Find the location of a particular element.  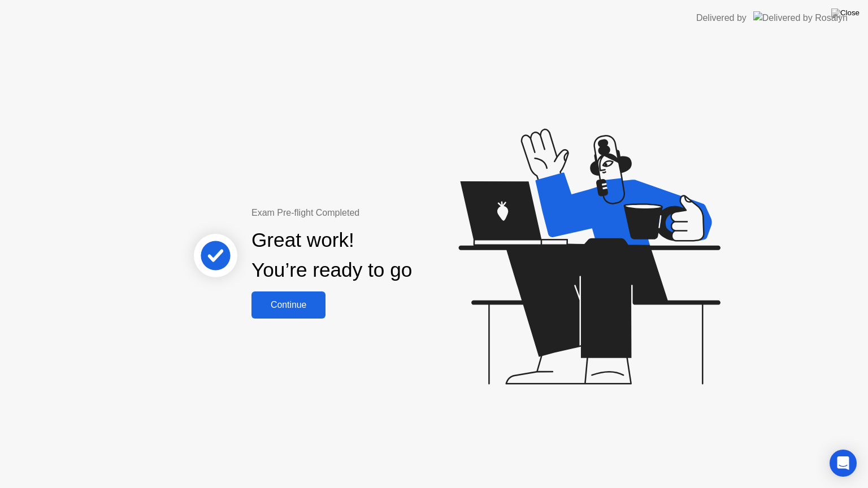

div: Great work! You’re ready to go is located at coordinates (332, 255).